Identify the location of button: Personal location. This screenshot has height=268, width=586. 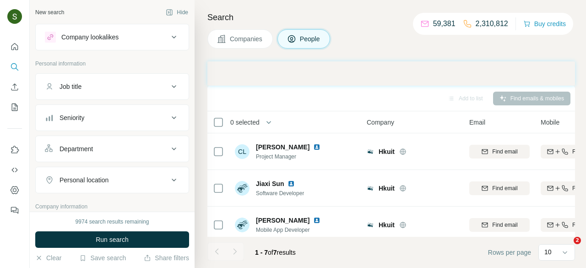
(112, 180).